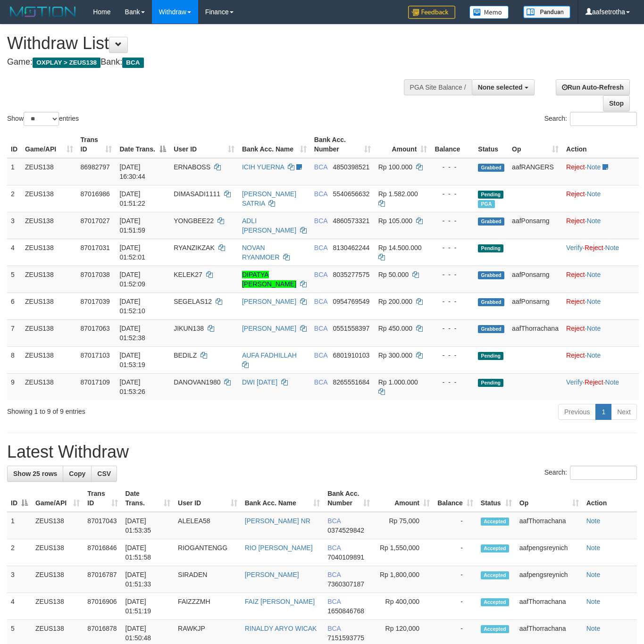 The width and height of the screenshot is (644, 644). What do you see at coordinates (351, 194) in the screenshot?
I see `span: Copy 5540656632 to clipboard` at bounding box center [351, 194].